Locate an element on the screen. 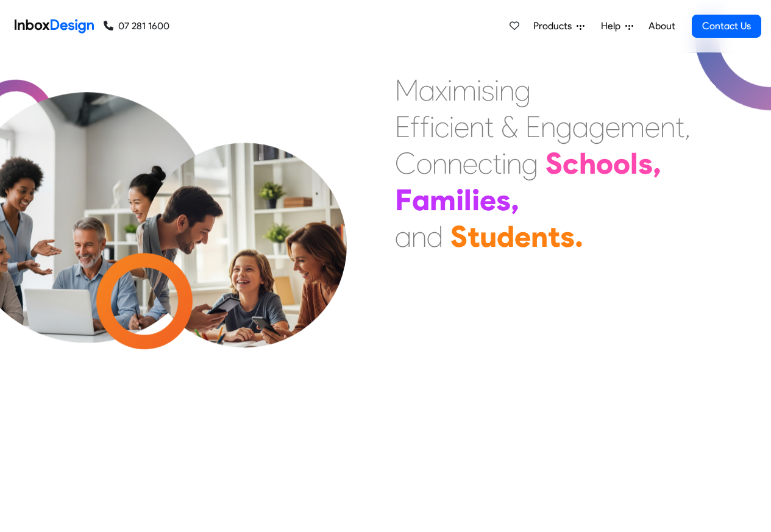  a: Help is located at coordinates (617, 26).